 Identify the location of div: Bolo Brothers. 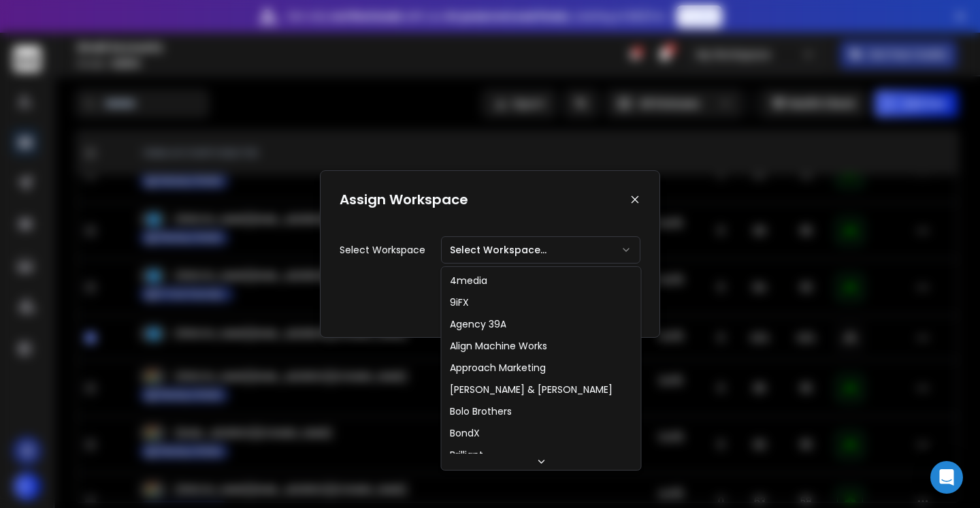
(480, 411).